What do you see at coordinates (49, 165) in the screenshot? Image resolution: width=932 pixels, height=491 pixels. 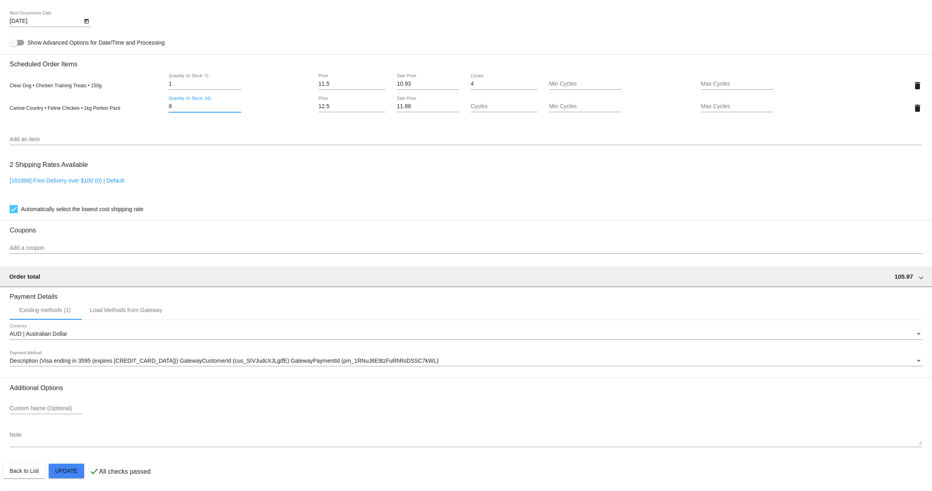 I see `h3: 2 Shipping Rates Available` at bounding box center [49, 165].